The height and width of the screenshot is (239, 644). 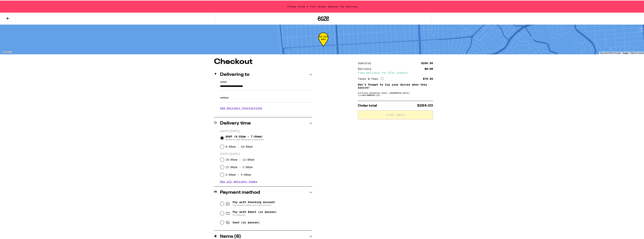 What do you see at coordinates (254, 212) in the screenshot?
I see `span: Pay with Debit (in person)` at bounding box center [254, 212].